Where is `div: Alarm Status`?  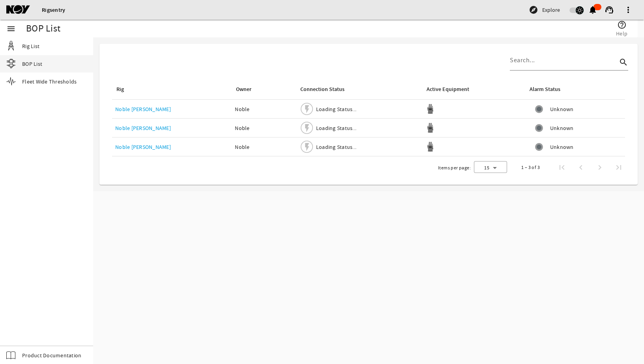
div: Alarm Status is located at coordinates (545, 90).